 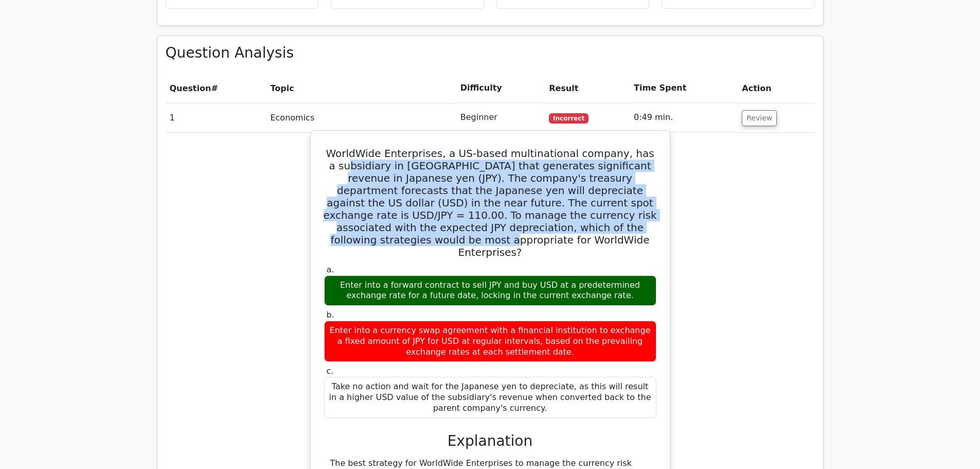 I want to click on td: Beginner, so click(x=500, y=117).